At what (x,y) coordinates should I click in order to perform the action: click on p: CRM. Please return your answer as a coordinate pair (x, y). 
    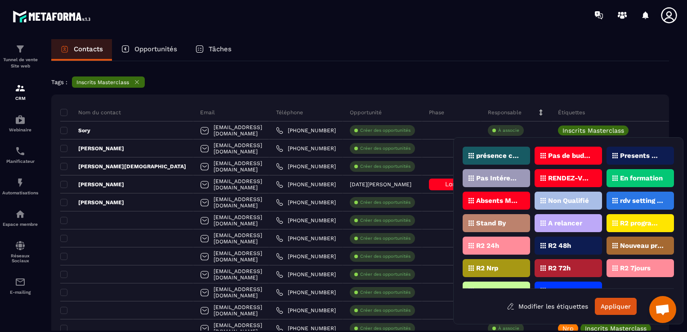
    Looking at the image, I should click on (20, 98).